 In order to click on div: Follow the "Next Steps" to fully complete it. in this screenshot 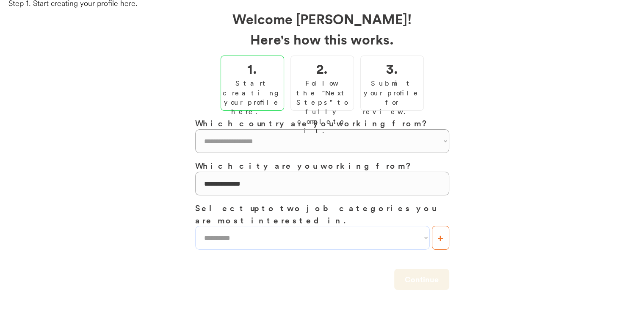, I will do `click(322, 107)`.